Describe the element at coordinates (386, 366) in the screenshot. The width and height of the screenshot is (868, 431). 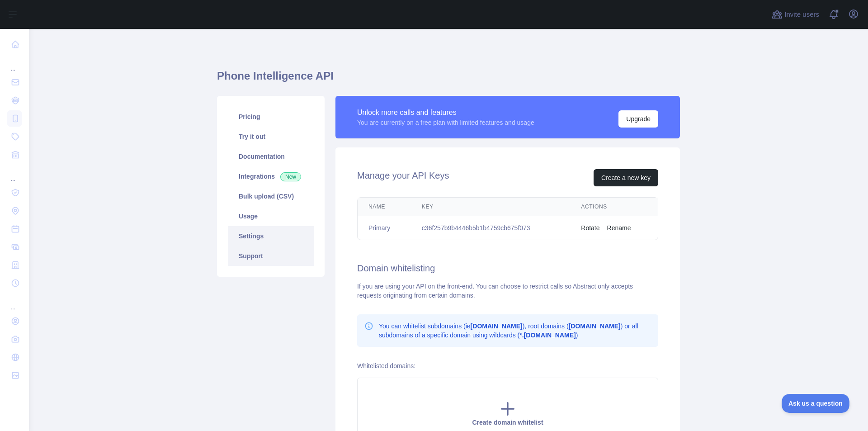
I see `label: Whitelisted domains:` at that location.